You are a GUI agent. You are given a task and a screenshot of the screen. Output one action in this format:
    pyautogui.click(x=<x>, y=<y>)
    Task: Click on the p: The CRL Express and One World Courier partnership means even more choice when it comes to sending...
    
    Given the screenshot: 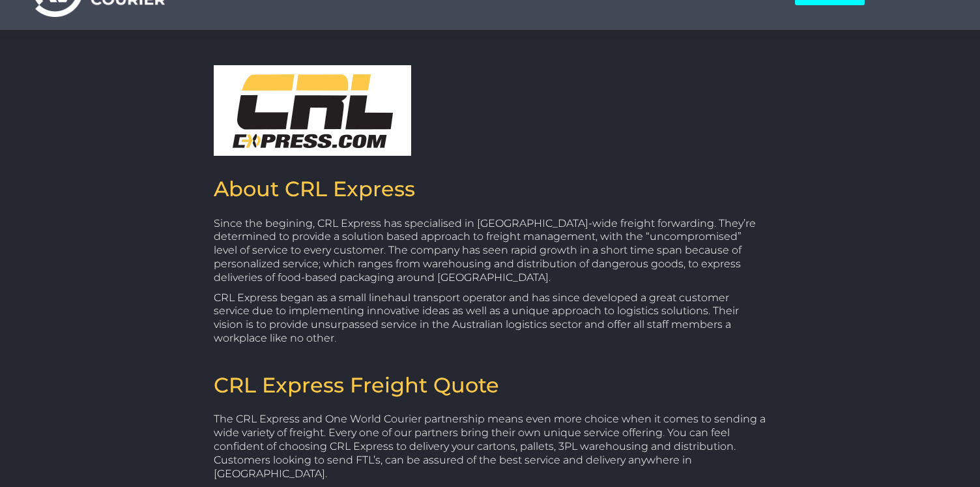 What is the action you would take?
    pyautogui.click(x=490, y=446)
    